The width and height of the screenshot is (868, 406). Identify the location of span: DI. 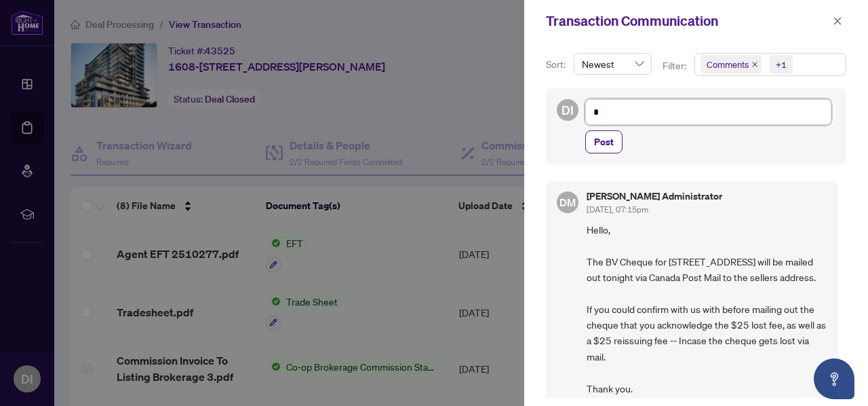
(568, 110).